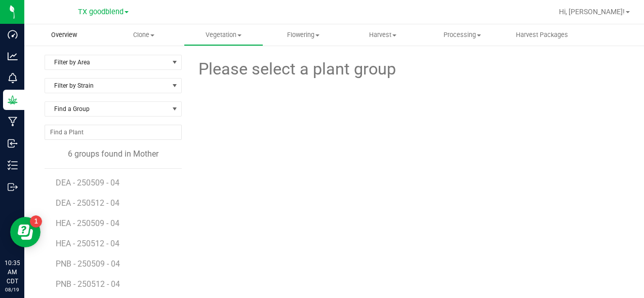 The image size is (644, 298). Describe the element at coordinates (64, 35) in the screenshot. I see `a: Overview` at that location.